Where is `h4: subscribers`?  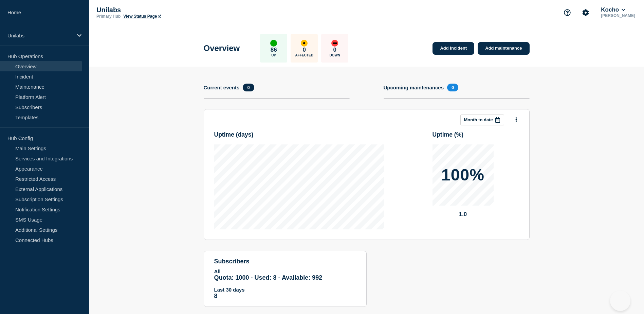
h4: subscribers is located at coordinates (285, 261).